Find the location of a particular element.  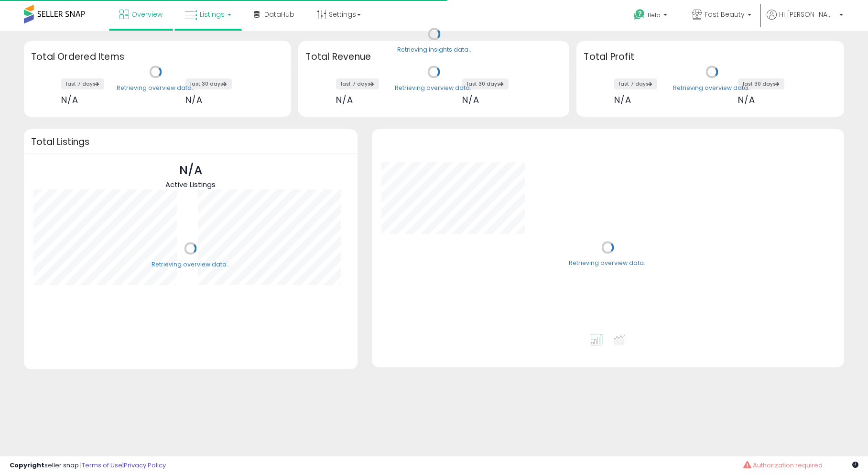

span: Listings is located at coordinates (212, 14).